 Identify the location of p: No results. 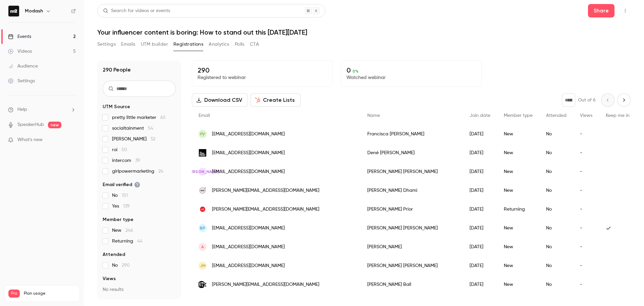
(139, 290).